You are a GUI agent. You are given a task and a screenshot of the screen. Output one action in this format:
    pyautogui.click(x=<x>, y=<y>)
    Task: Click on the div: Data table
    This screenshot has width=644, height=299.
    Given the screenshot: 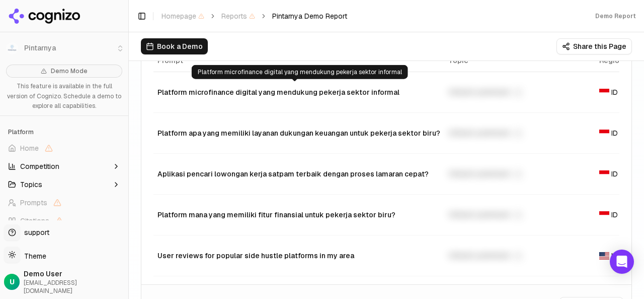 What is the action you would take?
    pyautogui.click(x=386, y=163)
    